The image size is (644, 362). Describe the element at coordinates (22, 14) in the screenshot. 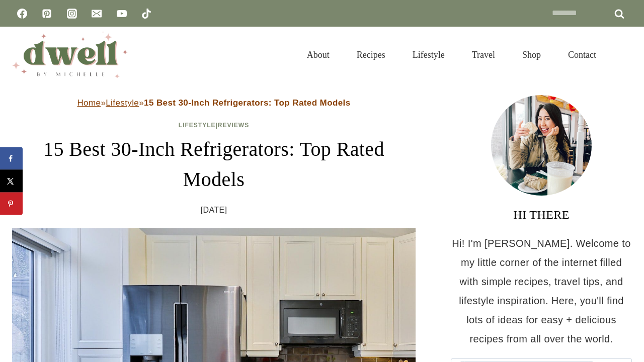

I see `a: Facebook` at that location.